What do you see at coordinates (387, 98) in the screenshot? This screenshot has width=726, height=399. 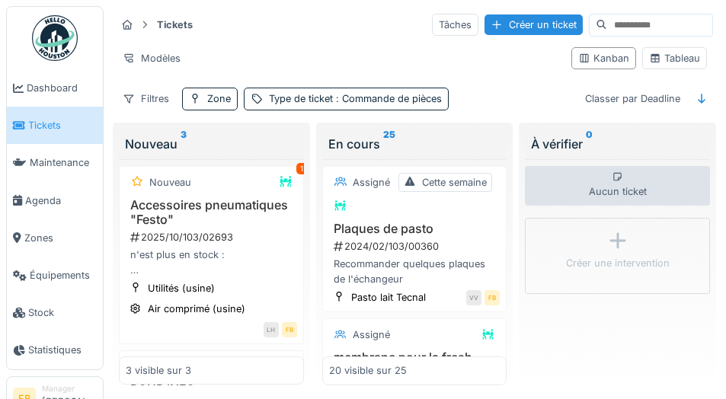 I see `span: : Commande de pièces` at bounding box center [387, 98].